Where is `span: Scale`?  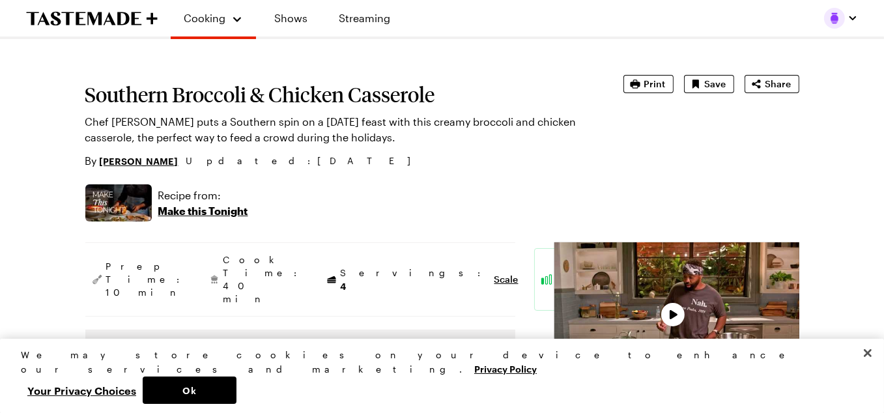 span: Scale is located at coordinates (506, 280).